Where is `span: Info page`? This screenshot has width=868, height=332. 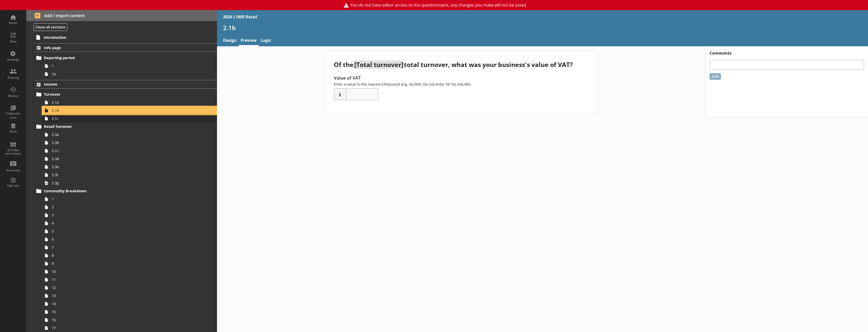 span: Info page is located at coordinates (111, 48).